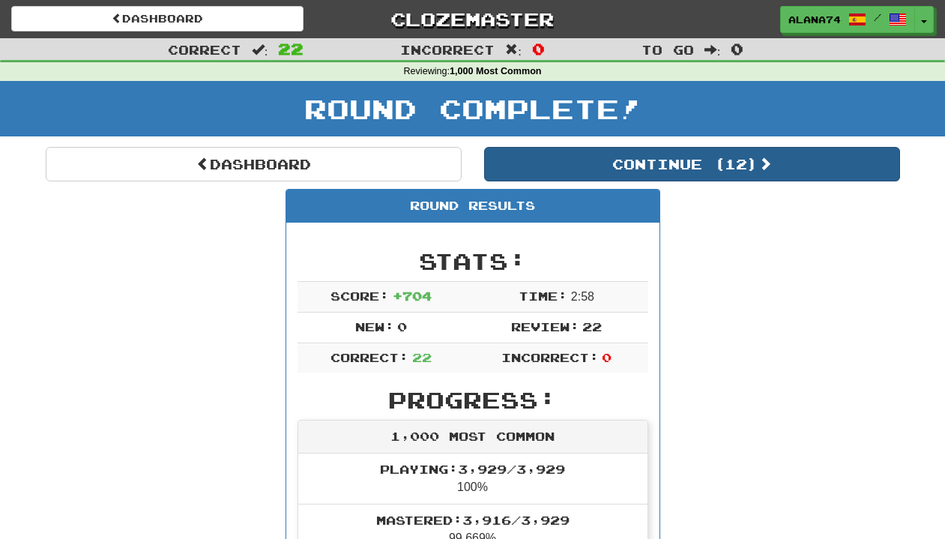 The image size is (945, 539). I want to click on span: To go, so click(667, 49).